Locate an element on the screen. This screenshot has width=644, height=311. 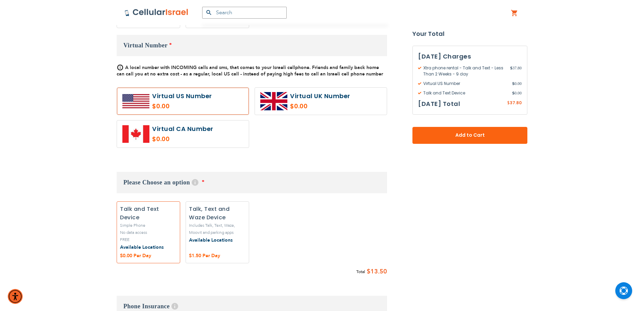
span: 13.50 is located at coordinates (378, 272).